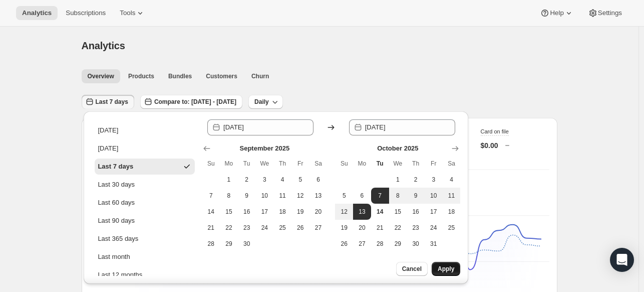  I want to click on button: Friday October 24 2025, so click(434, 228).